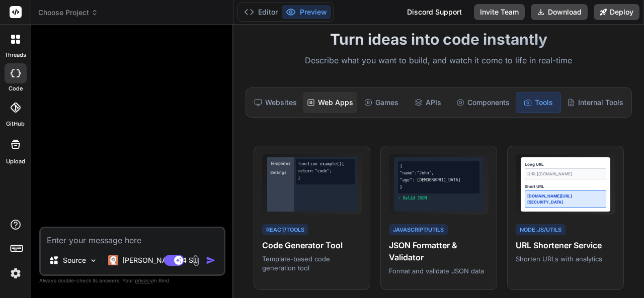  Describe the element at coordinates (439, 174) in the screenshot. I see `div: "name":"John",` at that location.